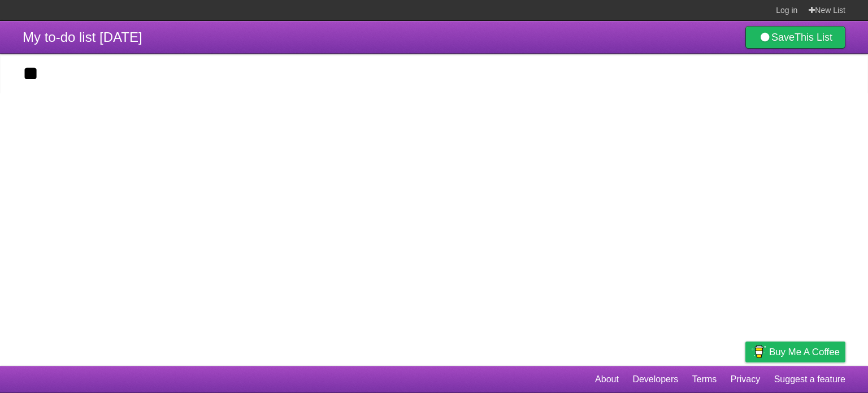 Image resolution: width=868 pixels, height=393 pixels. What do you see at coordinates (810, 379) in the screenshot?
I see `a: Suggest a feature` at bounding box center [810, 379].